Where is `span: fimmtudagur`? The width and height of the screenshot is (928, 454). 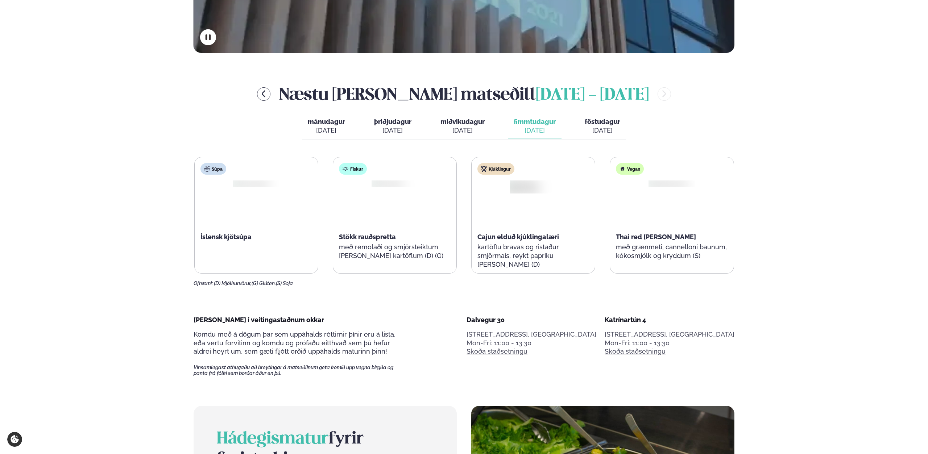
span: fimmtudagur is located at coordinates (535, 121).